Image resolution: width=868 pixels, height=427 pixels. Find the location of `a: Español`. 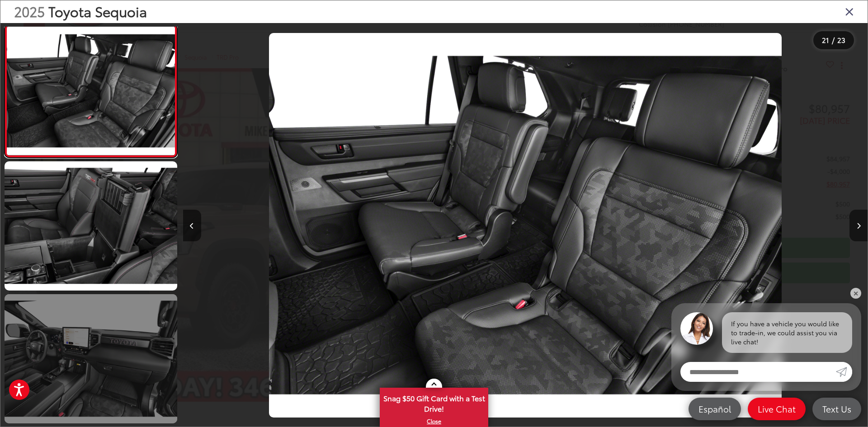

a: Español is located at coordinates (714, 408).